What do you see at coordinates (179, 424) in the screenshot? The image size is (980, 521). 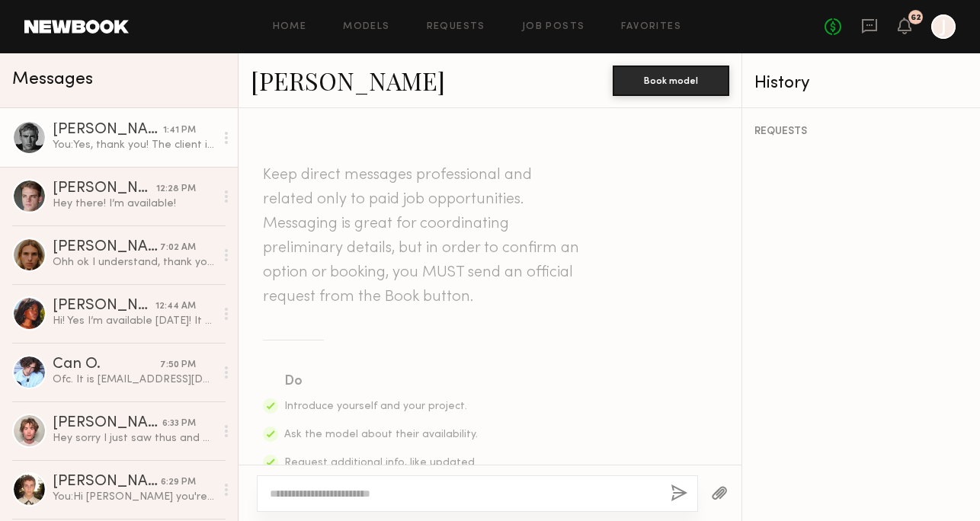 I see `div: 6:33 PM` at bounding box center [179, 424].